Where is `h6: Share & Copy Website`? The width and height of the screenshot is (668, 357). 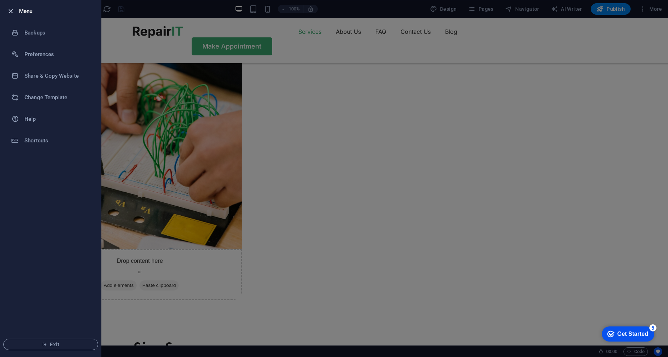 h6: Share & Copy Website is located at coordinates (58, 76).